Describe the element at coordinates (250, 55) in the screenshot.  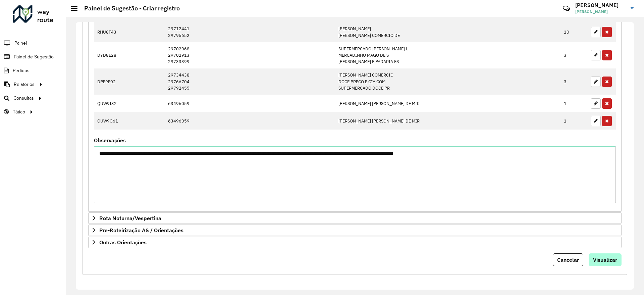
I see `td: 29702068 29702913 29733399` at that location.